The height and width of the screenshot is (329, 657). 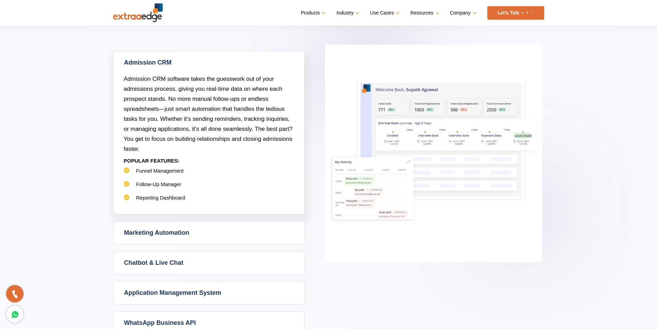 I want to click on li: Funnel Management, so click(x=209, y=174).